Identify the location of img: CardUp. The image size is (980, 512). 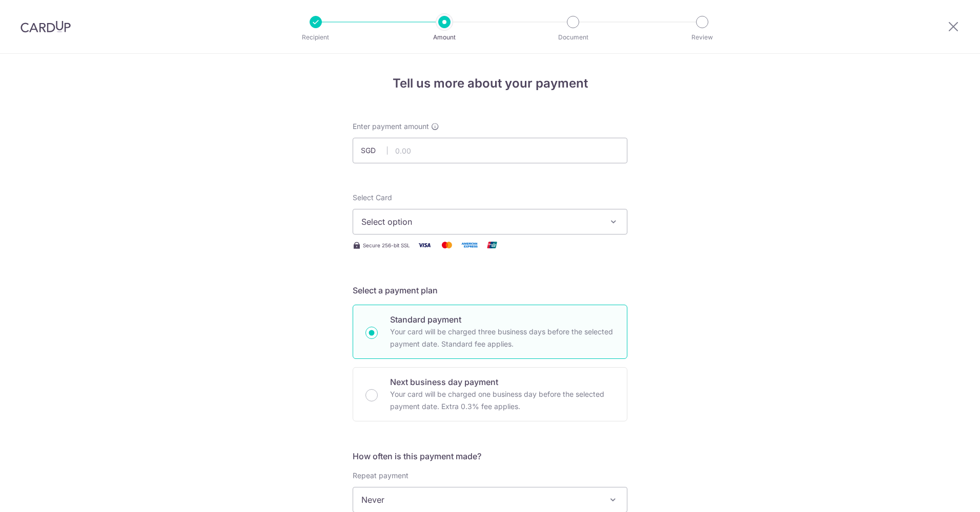
(45, 27).